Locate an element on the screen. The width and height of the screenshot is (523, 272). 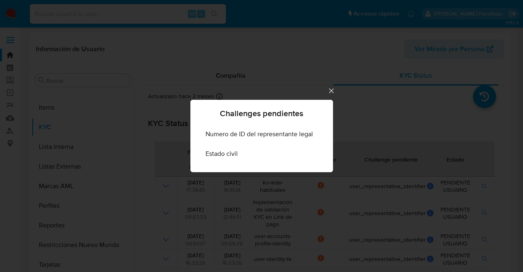
button: Cerrar is located at coordinates (331, 90).